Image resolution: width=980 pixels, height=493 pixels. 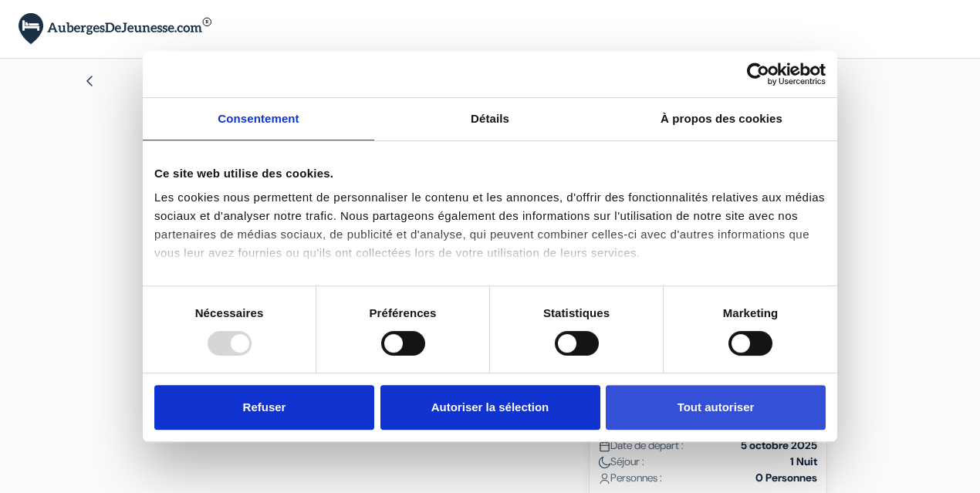 I want to click on strong: Préférences, so click(x=403, y=313).